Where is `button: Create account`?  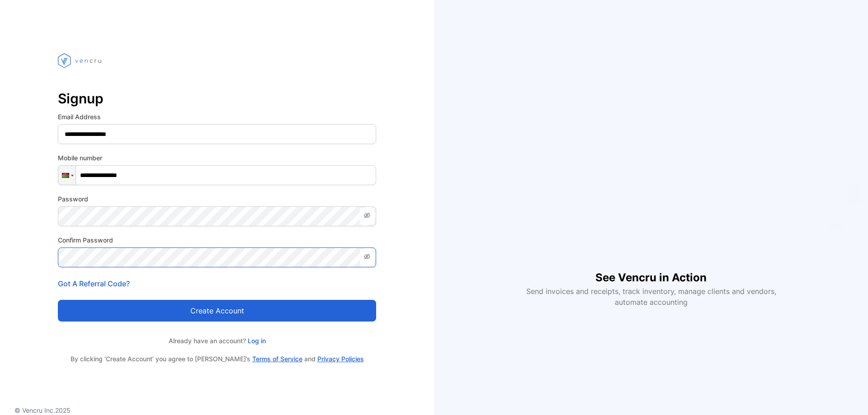 button: Create account is located at coordinates (217, 311).